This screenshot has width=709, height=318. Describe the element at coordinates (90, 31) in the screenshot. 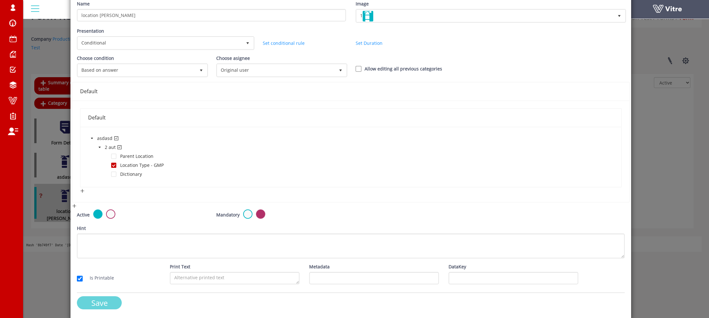

I see `label: Presentation` at that location.